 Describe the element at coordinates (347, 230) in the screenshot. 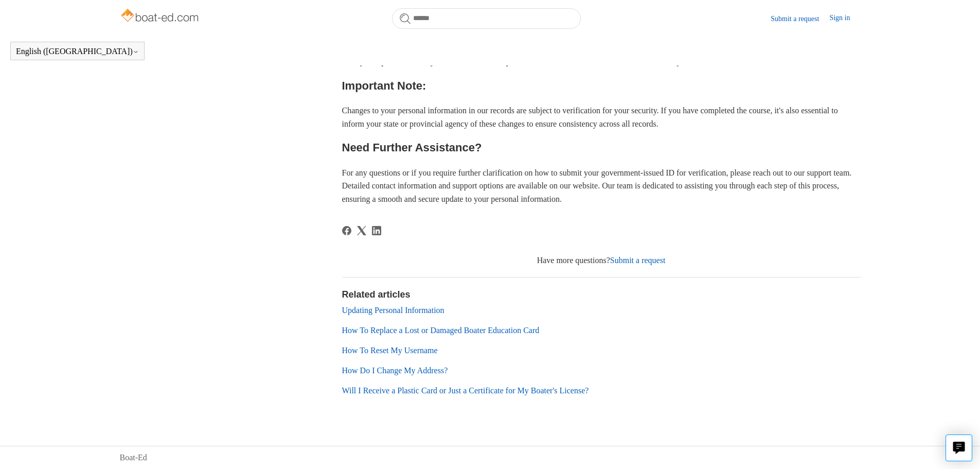

I see `svg: Share this page on Facebook` at that location.